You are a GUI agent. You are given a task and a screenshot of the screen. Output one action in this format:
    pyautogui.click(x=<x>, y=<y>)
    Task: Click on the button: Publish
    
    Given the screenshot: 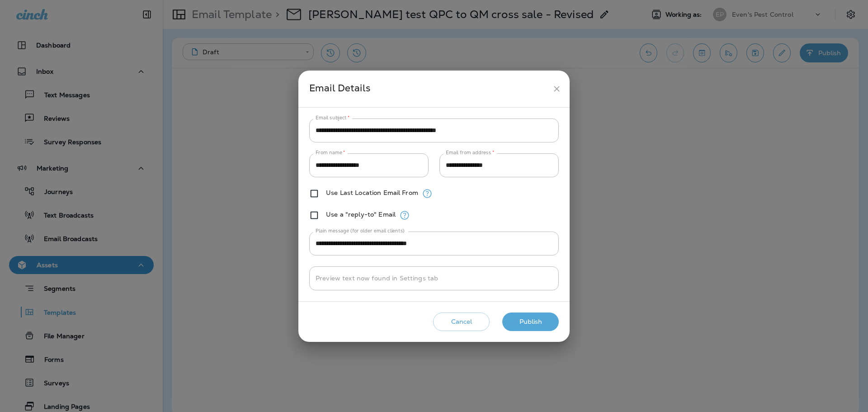 What is the action you would take?
    pyautogui.click(x=530, y=322)
    